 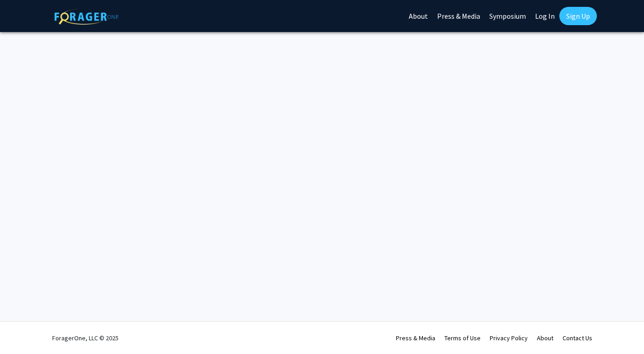 What do you see at coordinates (577, 338) in the screenshot?
I see `a: Contact Us` at bounding box center [577, 338].